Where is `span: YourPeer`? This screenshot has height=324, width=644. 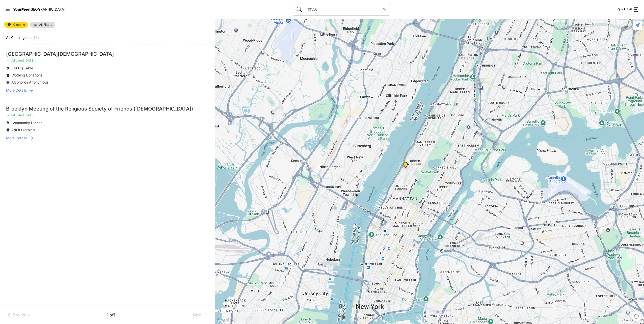
span: YourPeer is located at coordinates (21, 9).